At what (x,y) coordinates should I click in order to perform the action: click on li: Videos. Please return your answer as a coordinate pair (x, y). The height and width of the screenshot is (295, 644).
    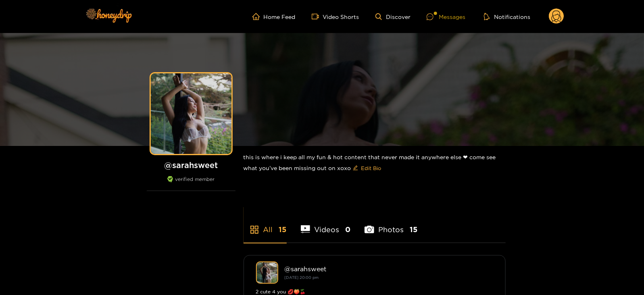
    Looking at the image, I should click on (326, 225).